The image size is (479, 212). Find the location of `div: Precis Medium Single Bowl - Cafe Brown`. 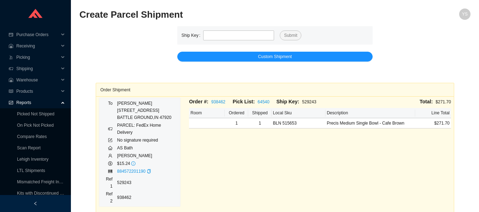

div: Precis Medium Single Bowl - Cafe Brown is located at coordinates (370, 123).